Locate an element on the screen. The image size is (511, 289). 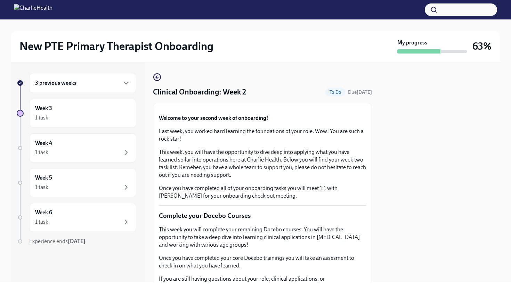
h6: Week 4 is located at coordinates (43, 143).